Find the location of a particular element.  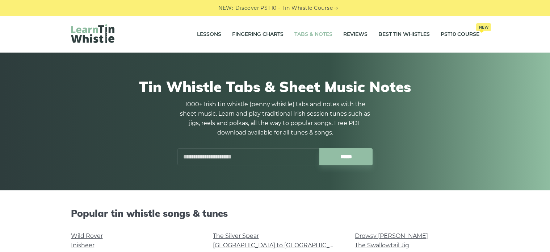

span: New is located at coordinates (484, 27).